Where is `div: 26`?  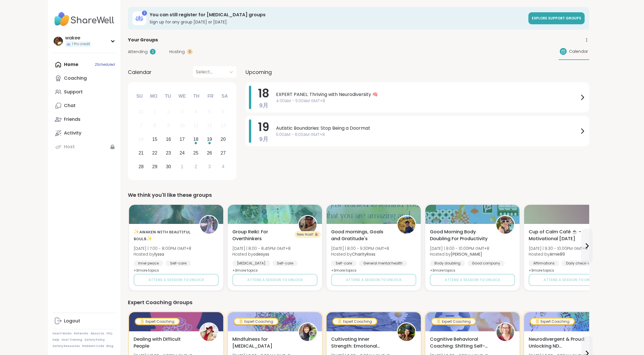 div: 26 is located at coordinates (209, 153).